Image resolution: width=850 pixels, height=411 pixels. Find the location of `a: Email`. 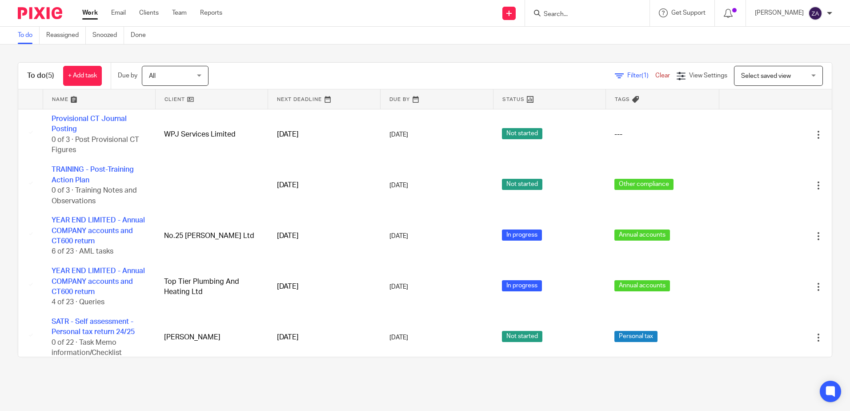

a: Email is located at coordinates (118, 13).